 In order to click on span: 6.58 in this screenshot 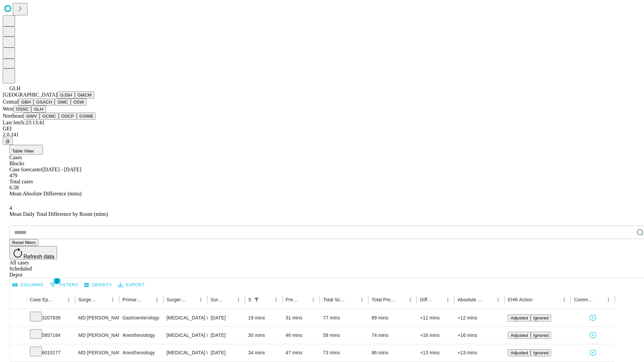, I will do `click(14, 187)`.